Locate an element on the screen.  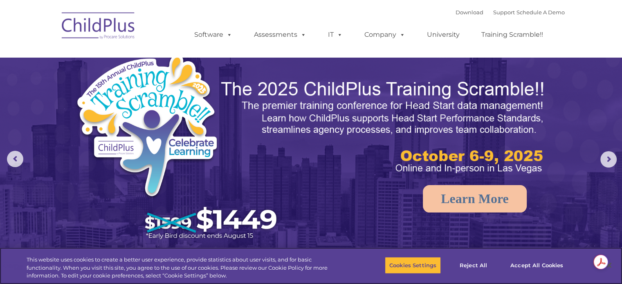
a: Assessments is located at coordinates (280, 35).